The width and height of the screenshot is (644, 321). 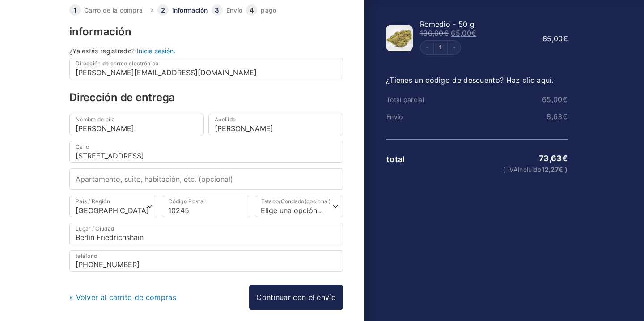 I want to click on input: Calle, so click(x=206, y=151).